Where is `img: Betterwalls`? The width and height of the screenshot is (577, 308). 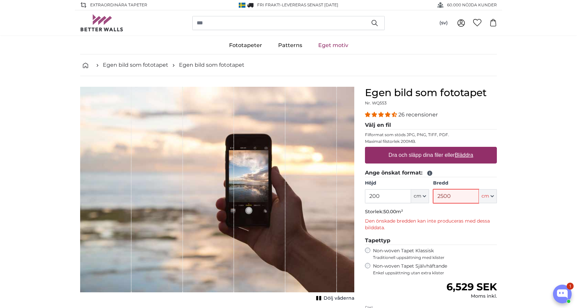 img: Betterwalls is located at coordinates (102, 23).